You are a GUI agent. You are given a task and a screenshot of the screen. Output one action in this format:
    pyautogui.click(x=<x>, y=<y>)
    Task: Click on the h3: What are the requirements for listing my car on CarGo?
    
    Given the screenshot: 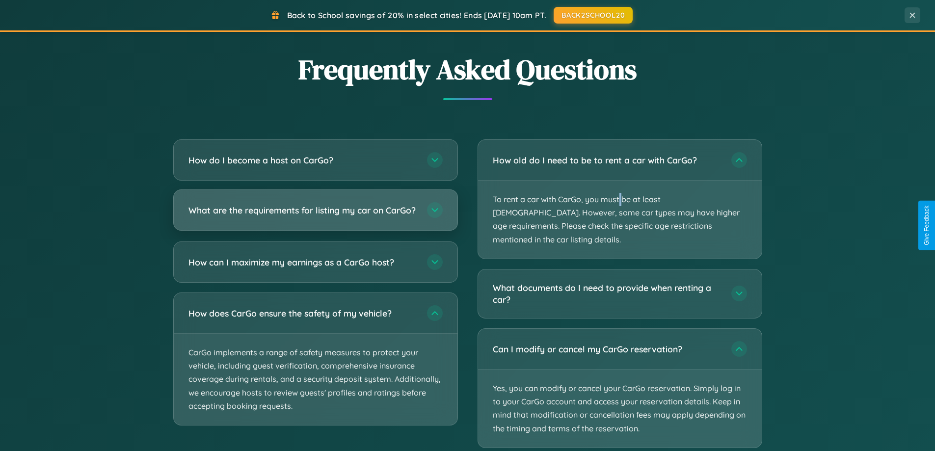 What is the action you would take?
    pyautogui.click(x=303, y=210)
    